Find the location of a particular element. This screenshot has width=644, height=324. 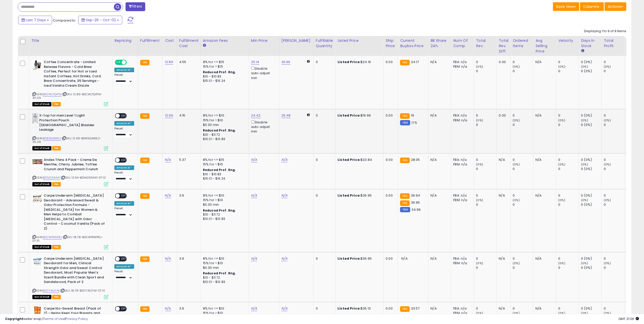

span: 24.17 is located at coordinates (415, 62).